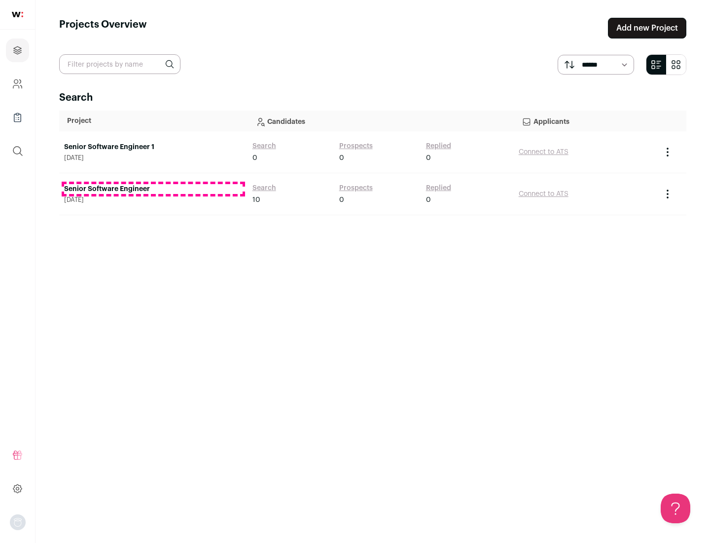 The width and height of the screenshot is (710, 543). What do you see at coordinates (17, 117) in the screenshot?
I see `a: Company Lists` at bounding box center [17, 117].